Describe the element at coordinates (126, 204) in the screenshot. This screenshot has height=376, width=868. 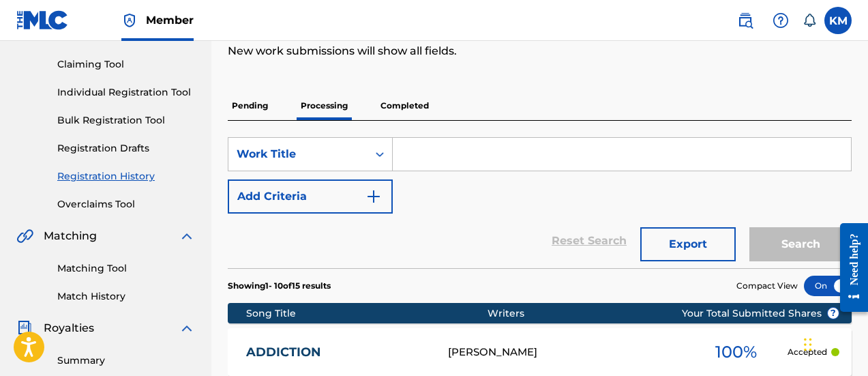
I see `a: Overclaims Tool` at that location.